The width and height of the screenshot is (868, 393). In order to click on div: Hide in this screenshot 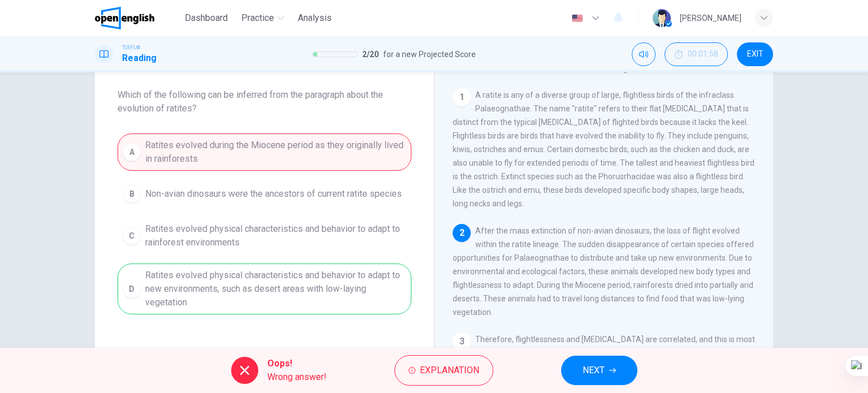, I will do `click(696, 55)`.